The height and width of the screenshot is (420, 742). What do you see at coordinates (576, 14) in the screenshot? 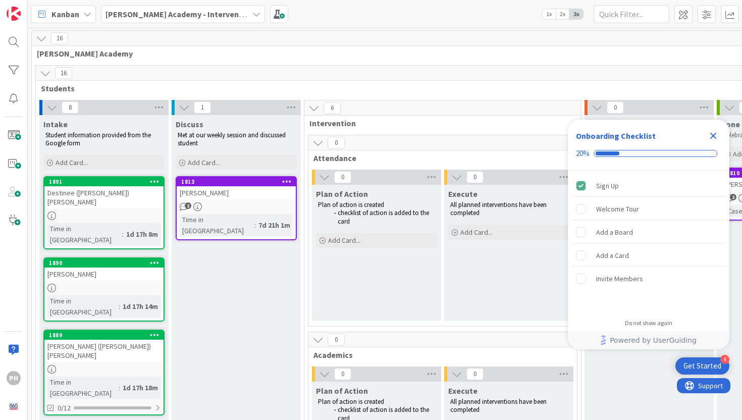
I see `span: 3x` at bounding box center [576, 14].